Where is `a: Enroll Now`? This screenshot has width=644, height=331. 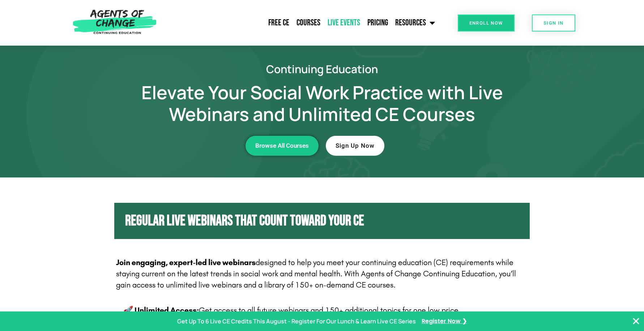 a: Enroll Now is located at coordinates (486, 23).